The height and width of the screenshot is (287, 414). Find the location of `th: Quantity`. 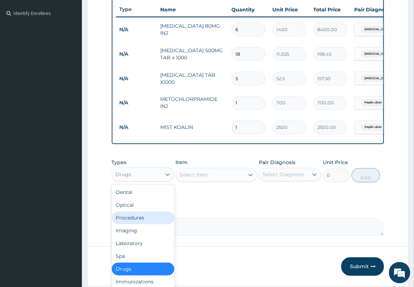

th: Quantity is located at coordinates (248, 10).